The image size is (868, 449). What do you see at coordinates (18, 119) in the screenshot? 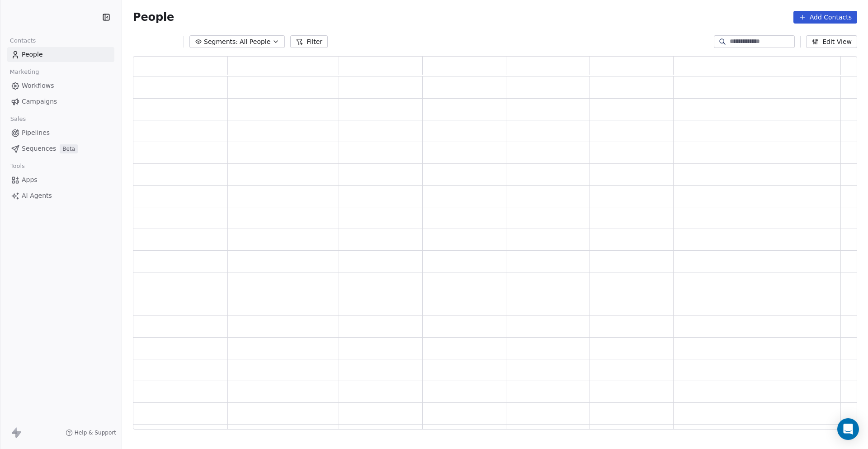
I see `span: Sales` at bounding box center [18, 119].